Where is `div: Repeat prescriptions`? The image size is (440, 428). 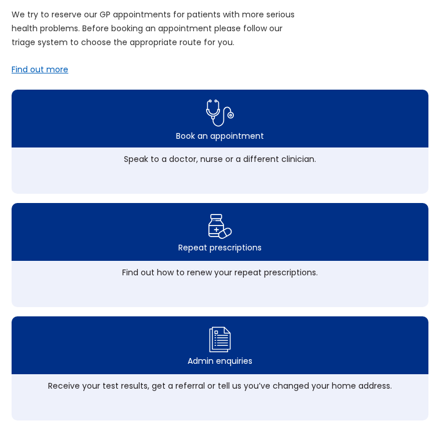
div: Repeat prescriptions is located at coordinates (220, 248).